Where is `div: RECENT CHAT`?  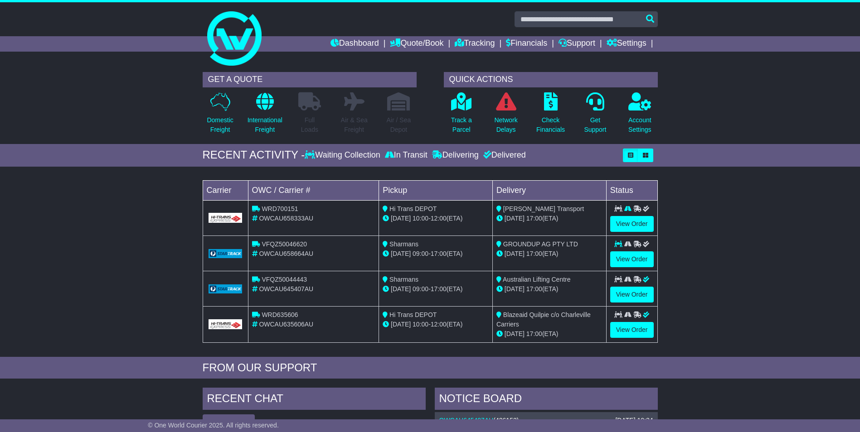 div: RECENT CHAT is located at coordinates (314, 400).